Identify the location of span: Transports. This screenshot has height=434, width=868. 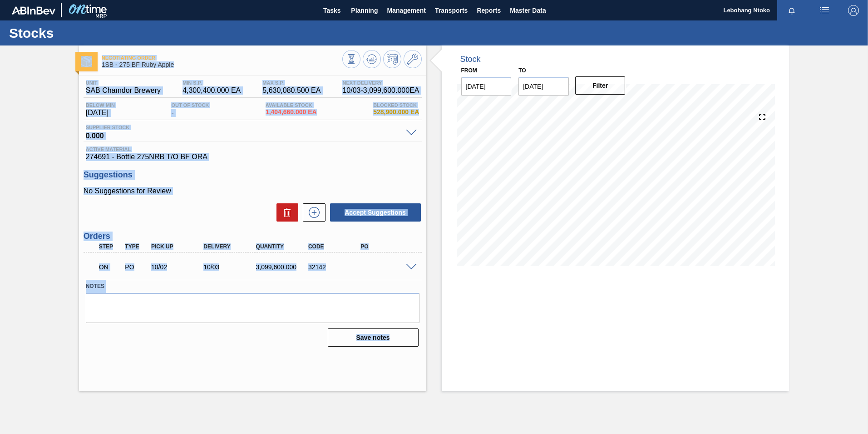
(451, 11).